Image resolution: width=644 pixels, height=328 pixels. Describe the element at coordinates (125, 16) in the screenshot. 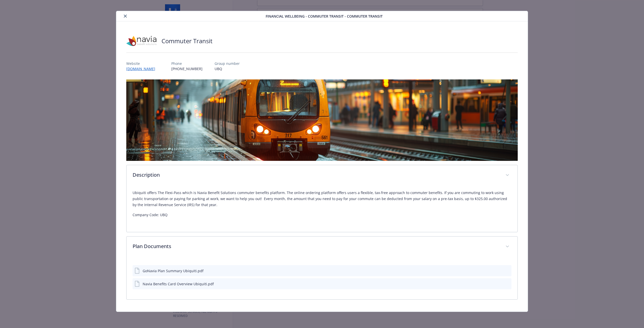

I see `button: close` at that location.